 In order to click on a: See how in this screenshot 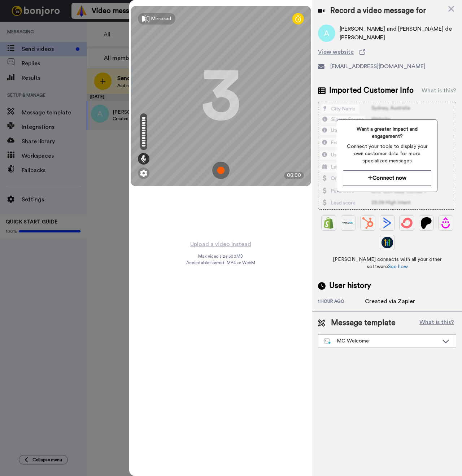, I will do `click(398, 267)`.